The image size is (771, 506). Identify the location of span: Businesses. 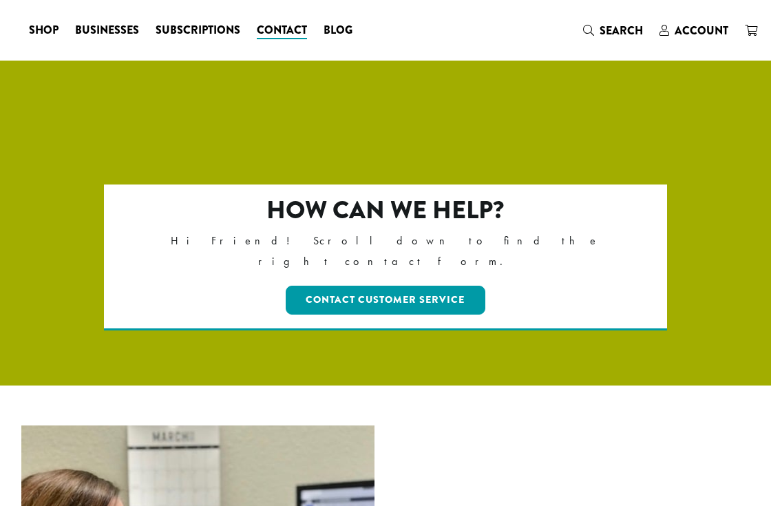
(107, 30).